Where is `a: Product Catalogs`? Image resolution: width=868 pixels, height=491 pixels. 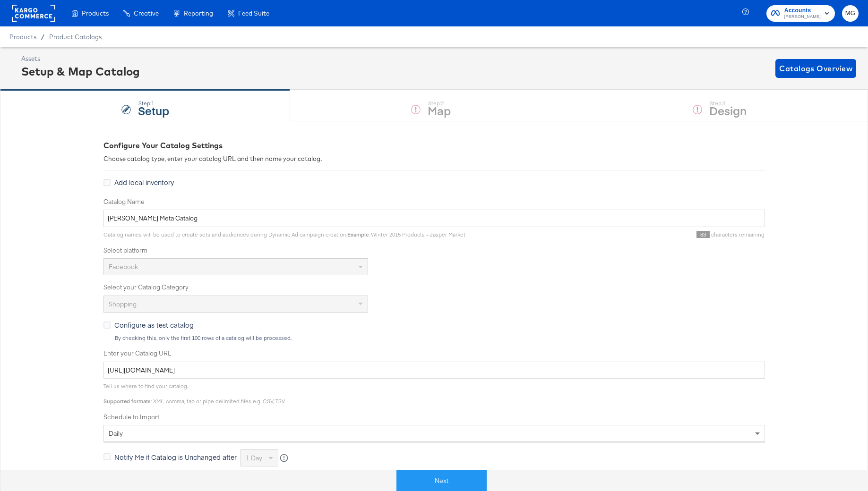 a: Product Catalogs is located at coordinates (75, 37).